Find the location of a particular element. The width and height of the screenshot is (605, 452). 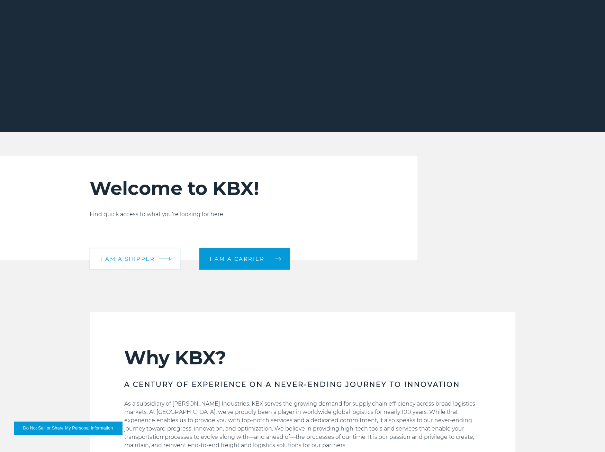

span: I am a shipper is located at coordinates (127, 259).